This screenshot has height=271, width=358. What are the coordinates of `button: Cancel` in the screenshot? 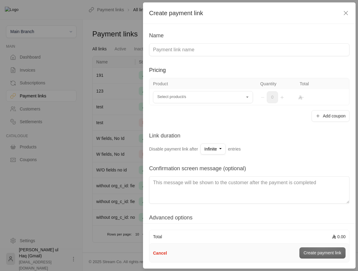 It's located at (160, 253).